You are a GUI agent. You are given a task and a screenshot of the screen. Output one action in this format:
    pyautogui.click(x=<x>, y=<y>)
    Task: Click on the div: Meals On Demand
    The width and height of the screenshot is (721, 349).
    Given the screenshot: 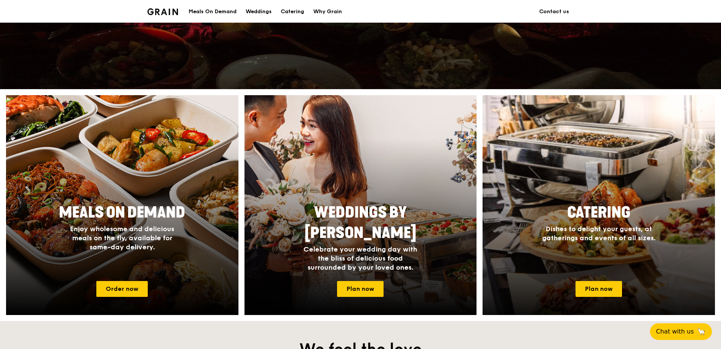 What is the action you would take?
    pyautogui.click(x=212, y=12)
    